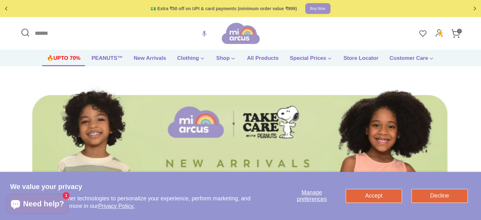  I want to click on span: 0, so click(459, 31).